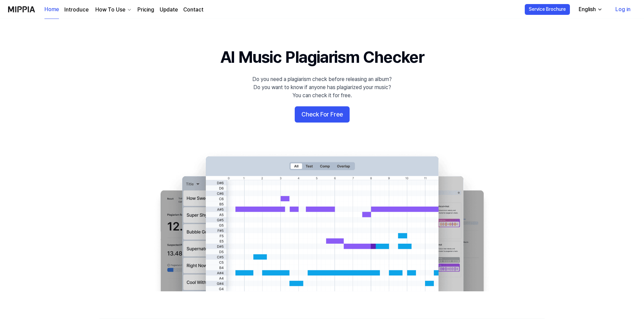 The image size is (644, 319). Describe the element at coordinates (322, 220) in the screenshot. I see `img: main Image` at that location.